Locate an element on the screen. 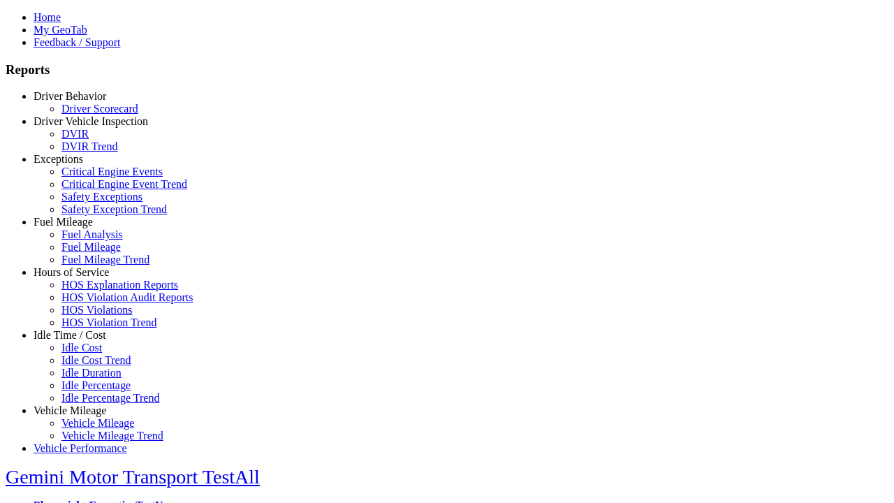 This screenshot has height=503, width=894. a: Feedback / Support is located at coordinates (77, 42).